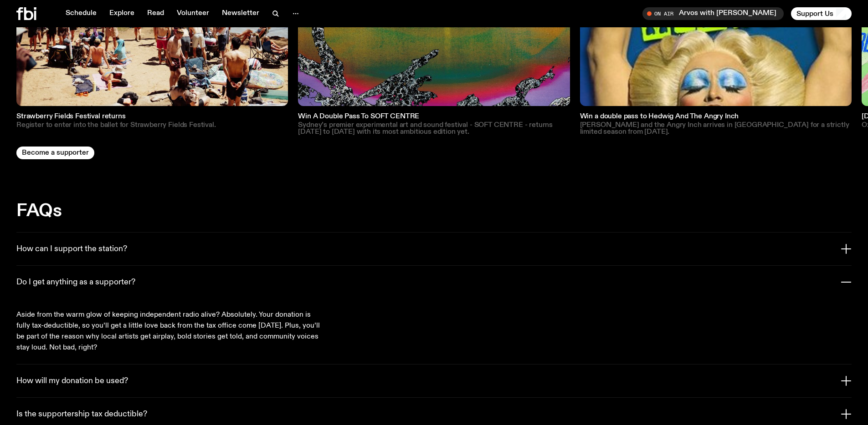 This screenshot has height=425, width=868. I want to click on p: Register to enter into the ballet for Strawberry Fields Festival., so click(152, 125).